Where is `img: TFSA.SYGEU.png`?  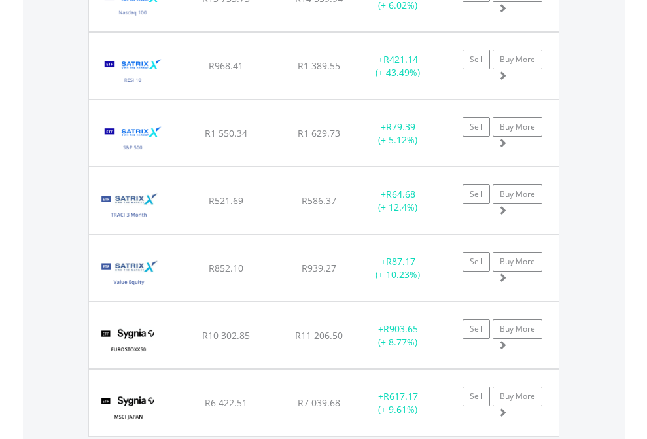 img: TFSA.SYGEU.png is located at coordinates (128, 341).